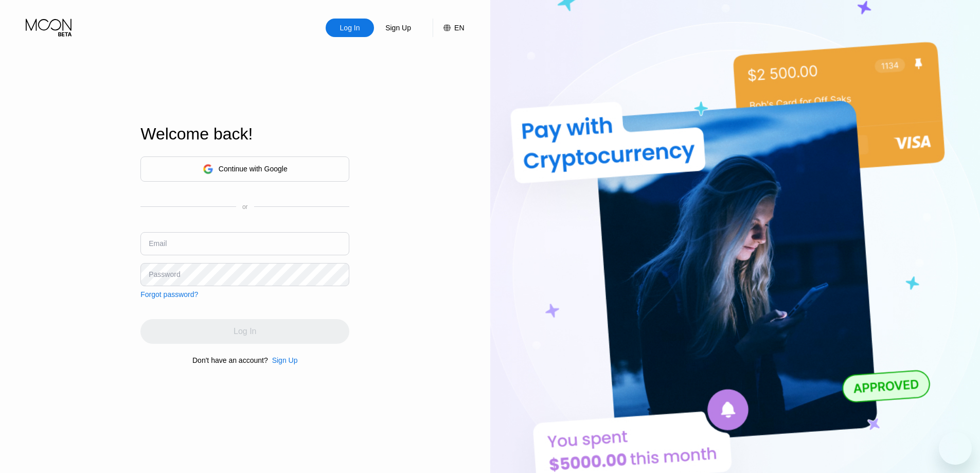 The width and height of the screenshot is (980, 473). I want to click on div: Password, so click(164, 275).